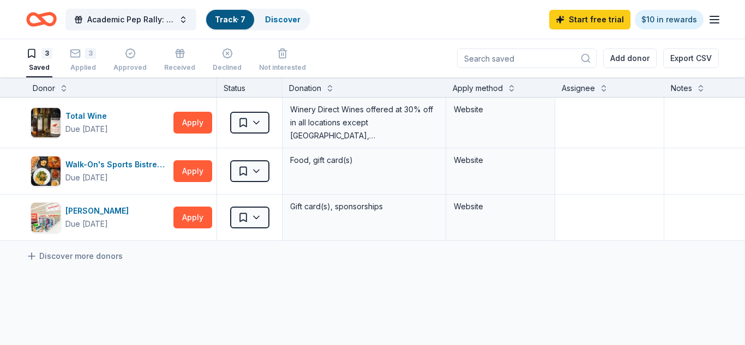 Image resolution: width=745 pixels, height=345 pixels. Describe the element at coordinates (527, 58) in the screenshot. I see `input: Search saved` at that location.